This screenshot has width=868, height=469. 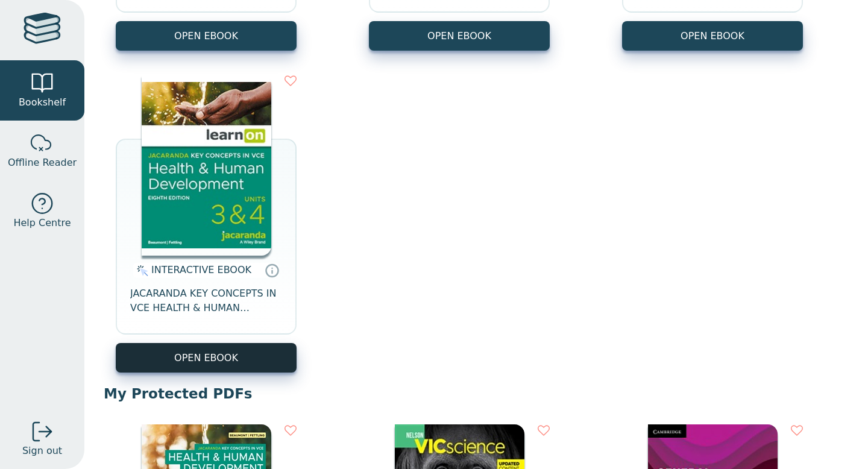 I want to click on p: My Protected PDFs, so click(x=476, y=394).